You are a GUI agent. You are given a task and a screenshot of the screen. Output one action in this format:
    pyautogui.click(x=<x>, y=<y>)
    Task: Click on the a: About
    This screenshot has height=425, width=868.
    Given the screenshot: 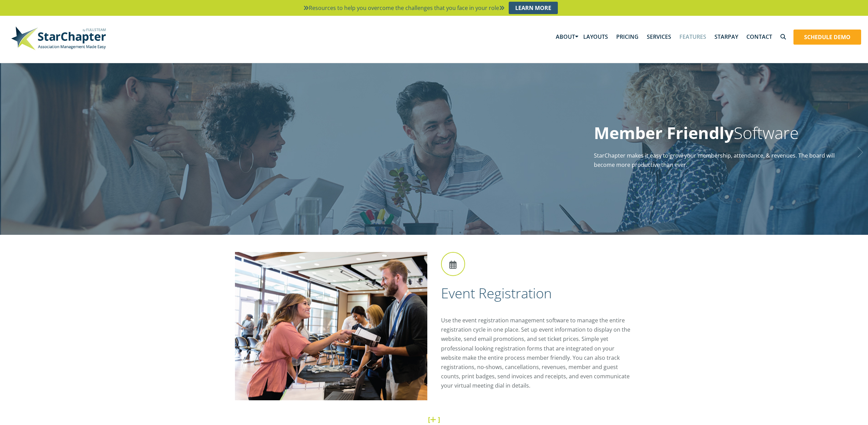 What is the action you would take?
    pyautogui.click(x=566, y=37)
    